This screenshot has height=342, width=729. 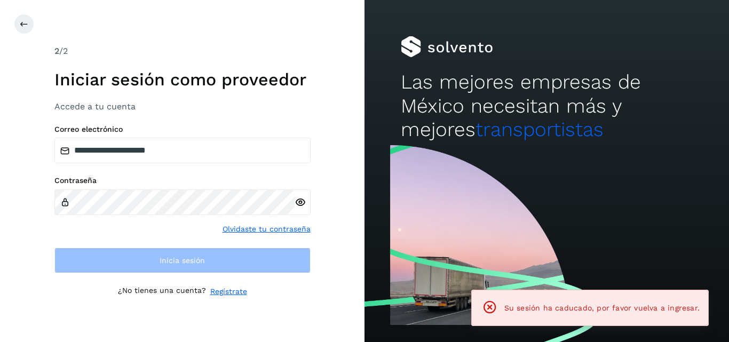 What do you see at coordinates (182, 260) in the screenshot?
I see `button: Inicia sesión` at bounding box center [182, 260].